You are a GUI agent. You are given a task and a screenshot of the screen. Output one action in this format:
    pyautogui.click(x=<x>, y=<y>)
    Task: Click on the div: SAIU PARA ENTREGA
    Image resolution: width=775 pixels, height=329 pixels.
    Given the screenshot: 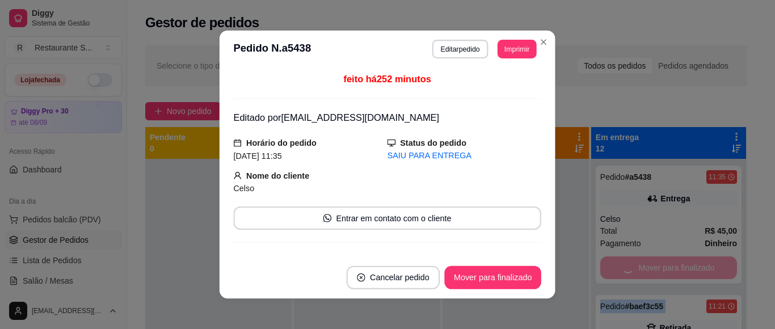 What is the action you would take?
    pyautogui.click(x=464, y=156)
    